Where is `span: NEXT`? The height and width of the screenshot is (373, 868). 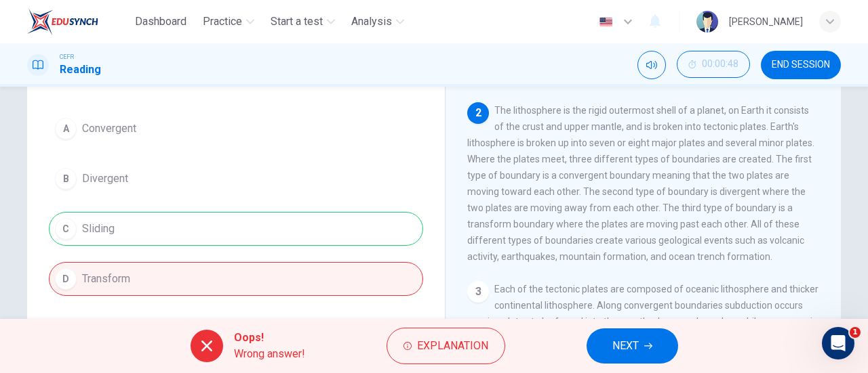
span: NEXT is located at coordinates (625, 346).